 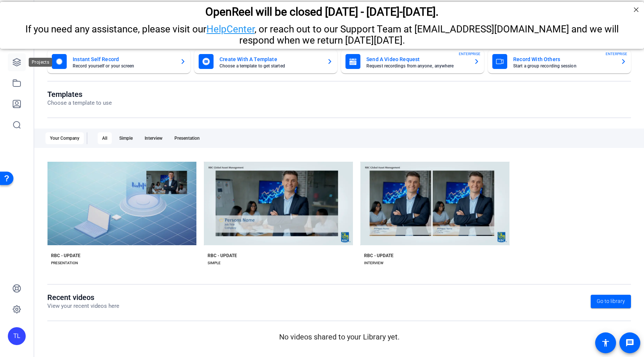 I want to click on button: Send A Video RequestRequest recordings from anyone, anywhereENTERPRISE, so click(x=412, y=61).